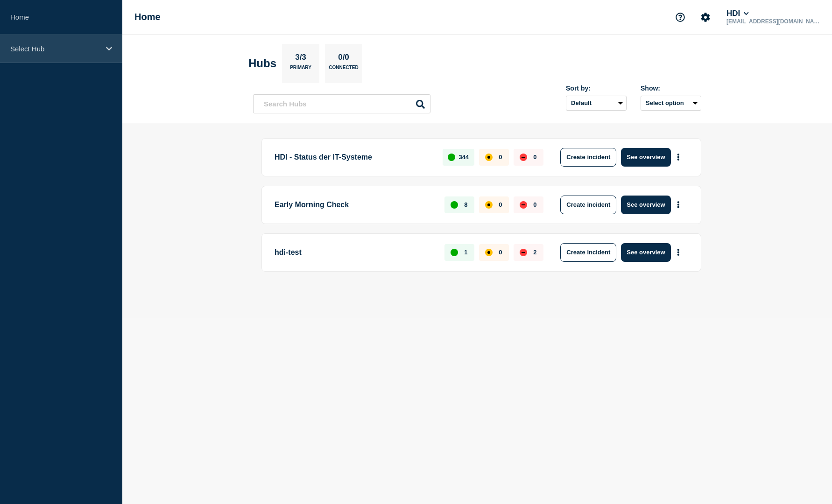 This screenshot has width=832, height=504. Describe the element at coordinates (343, 59) in the screenshot. I see `p: 0/0` at that location.